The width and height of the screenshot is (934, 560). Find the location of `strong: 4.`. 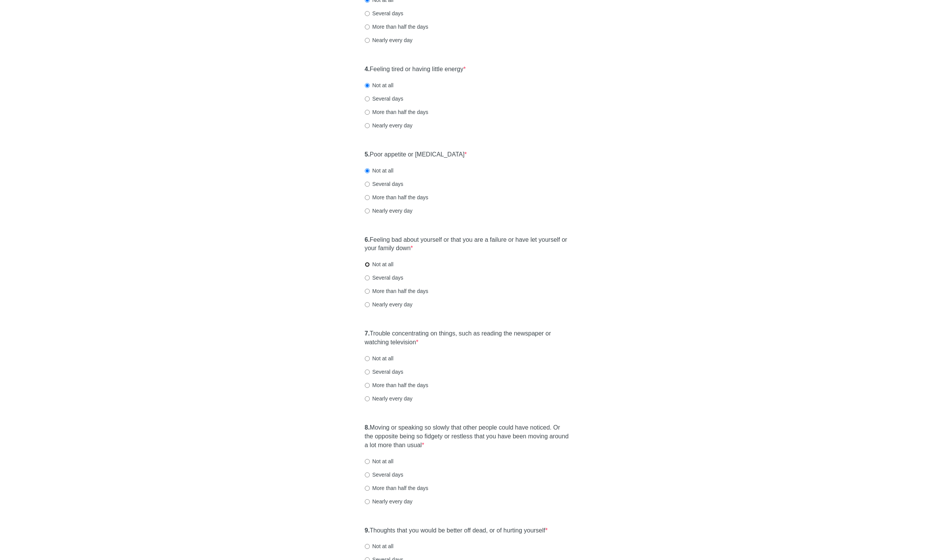

strong: 4. is located at coordinates (367, 69).